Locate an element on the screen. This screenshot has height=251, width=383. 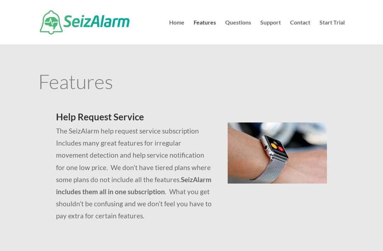
img: seizalarm-on-wrist is located at coordinates (278, 153).